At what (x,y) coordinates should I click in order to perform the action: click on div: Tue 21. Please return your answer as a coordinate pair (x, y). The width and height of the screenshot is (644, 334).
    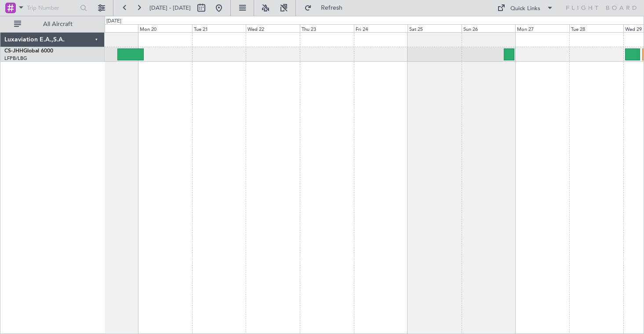
    Looking at the image, I should click on (219, 28).